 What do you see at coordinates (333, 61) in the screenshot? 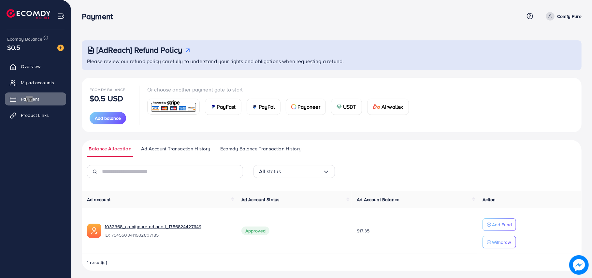
I see `p: Please review our refund policy carefully to understand your rights and obligations when requesti...` at bounding box center [333, 61].